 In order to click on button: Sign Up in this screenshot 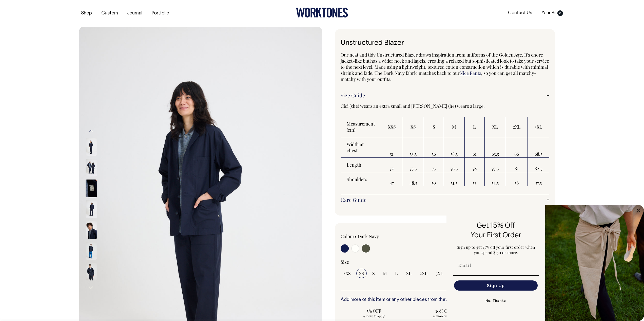, I will do `click(496, 286)`.